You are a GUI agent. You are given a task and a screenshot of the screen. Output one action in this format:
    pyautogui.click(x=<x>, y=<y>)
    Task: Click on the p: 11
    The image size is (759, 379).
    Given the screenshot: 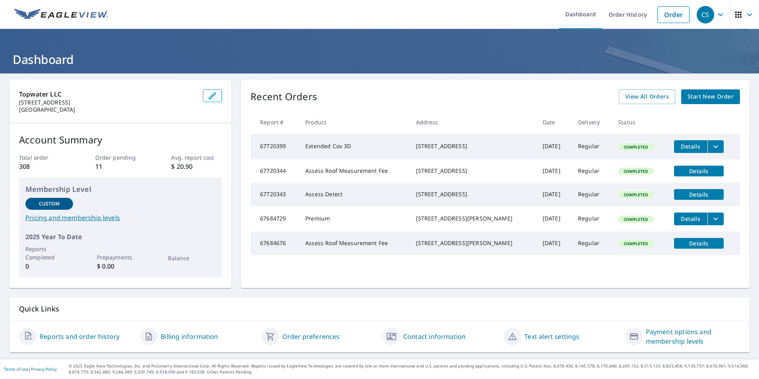 What is the action you would take?
    pyautogui.click(x=121, y=166)
    